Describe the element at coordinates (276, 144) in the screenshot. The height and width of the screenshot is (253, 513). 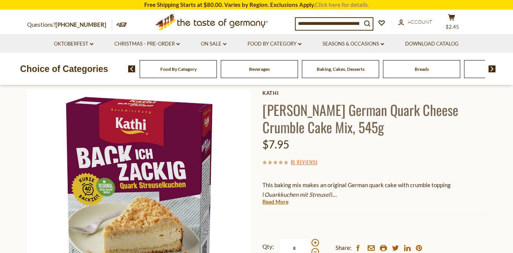
I see `span: $7.95` at that location.